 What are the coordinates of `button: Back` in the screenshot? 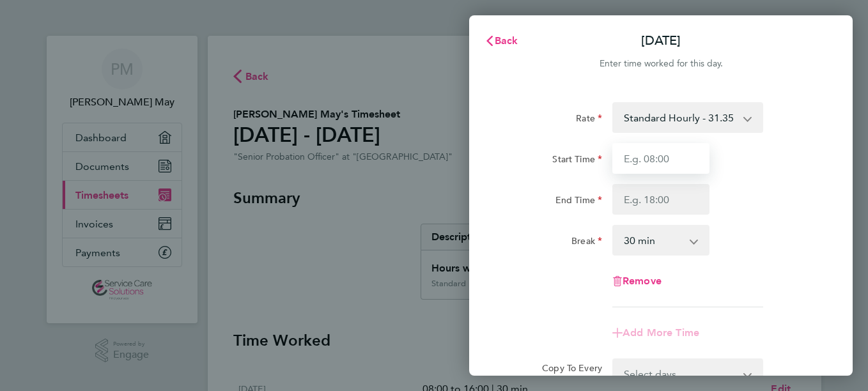 It's located at (501, 41).